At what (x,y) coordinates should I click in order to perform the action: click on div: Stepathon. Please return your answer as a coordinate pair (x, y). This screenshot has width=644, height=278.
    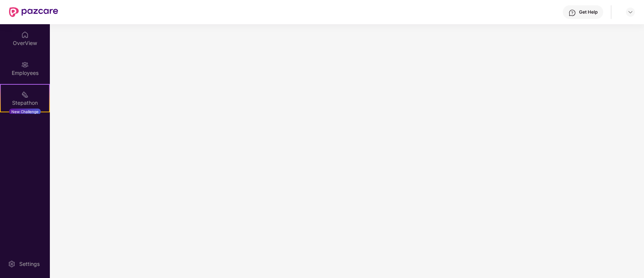
    Looking at the image, I should click on (25, 103).